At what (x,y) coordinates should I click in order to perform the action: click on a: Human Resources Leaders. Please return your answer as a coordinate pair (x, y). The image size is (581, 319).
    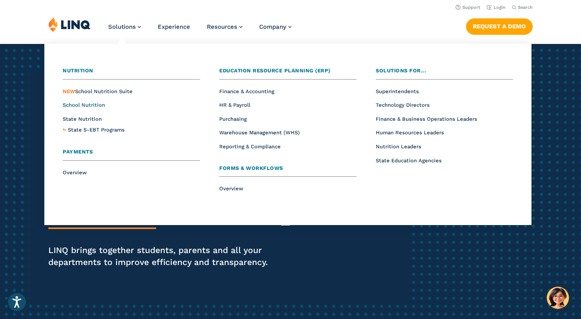
    Looking at the image, I should click on (410, 132).